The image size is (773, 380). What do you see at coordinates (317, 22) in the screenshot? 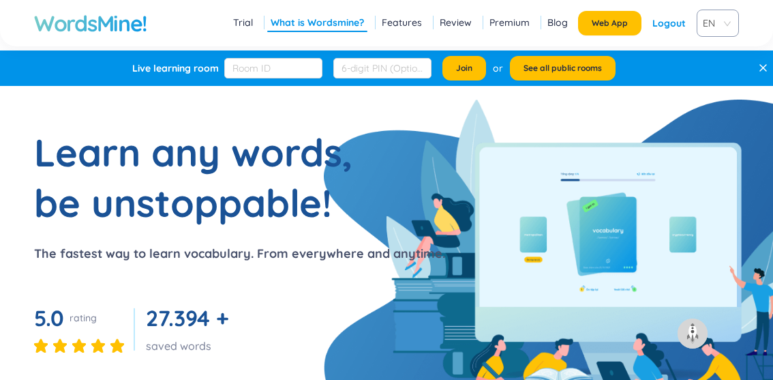
I see `a: What is Wordsmine?` at bounding box center [317, 22].